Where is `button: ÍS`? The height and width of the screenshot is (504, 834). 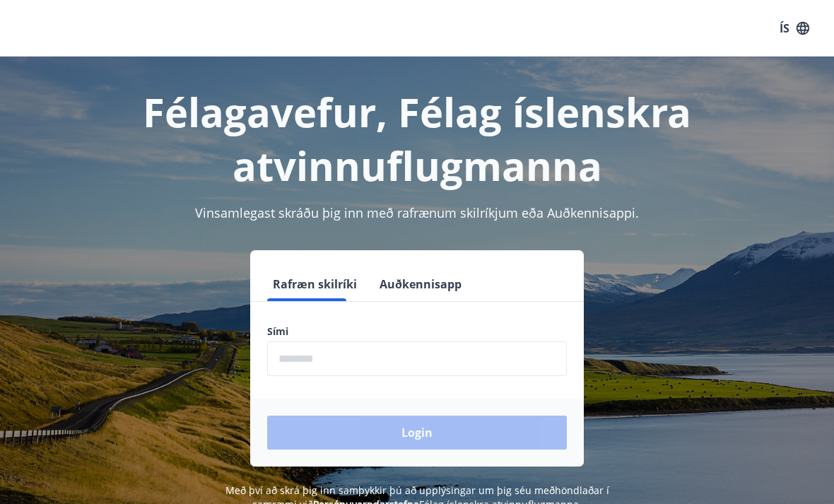
button: ÍS is located at coordinates (794, 29).